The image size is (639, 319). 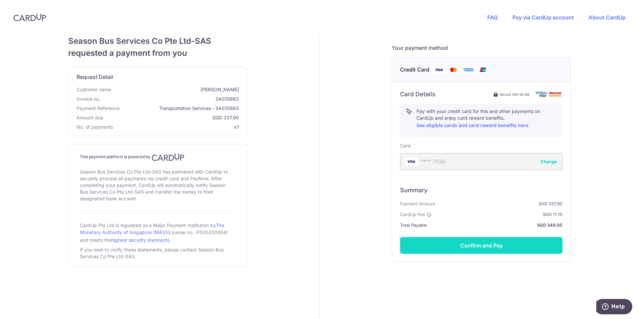 I want to click on button: Confirm and Pay, so click(x=481, y=245).